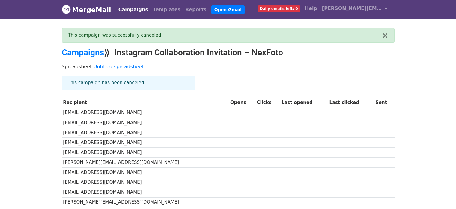 The height and width of the screenshot is (209, 456). What do you see at coordinates (228, 66) in the screenshot?
I see `p: Spreadsheet:` at bounding box center [228, 66].